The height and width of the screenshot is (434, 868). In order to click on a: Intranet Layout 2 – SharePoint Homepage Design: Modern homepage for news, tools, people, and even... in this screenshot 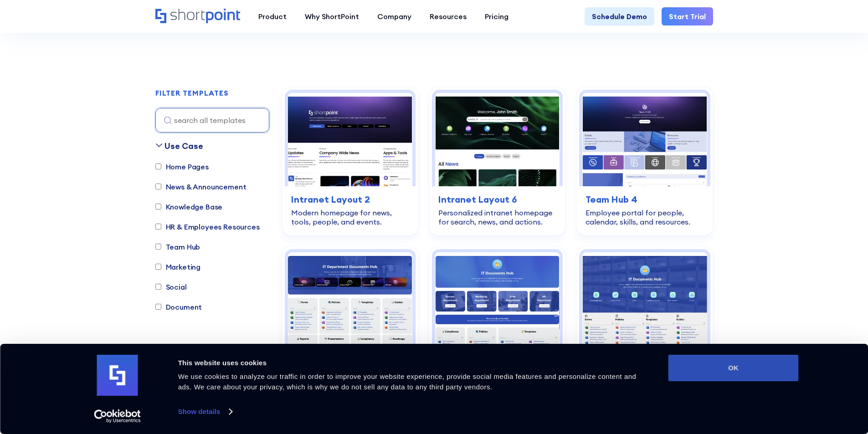, I will do `click(350, 161)`.